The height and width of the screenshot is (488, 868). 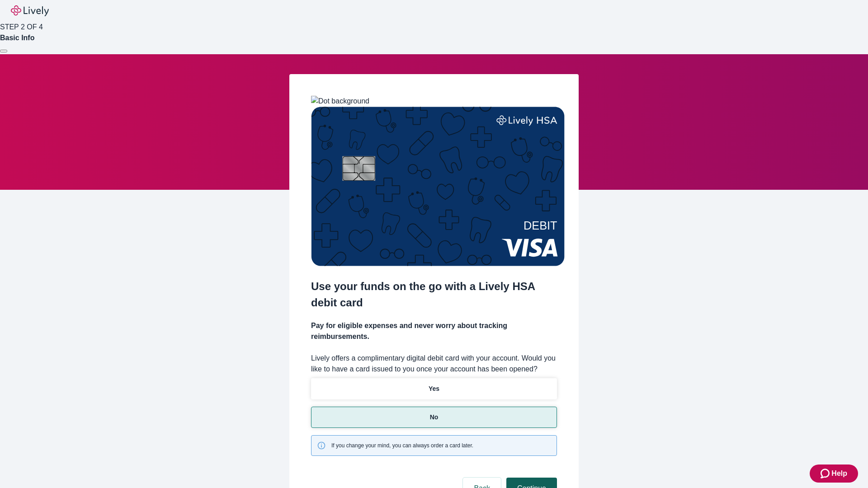 I want to click on svg: Zendesk support icon, so click(x=826, y=474).